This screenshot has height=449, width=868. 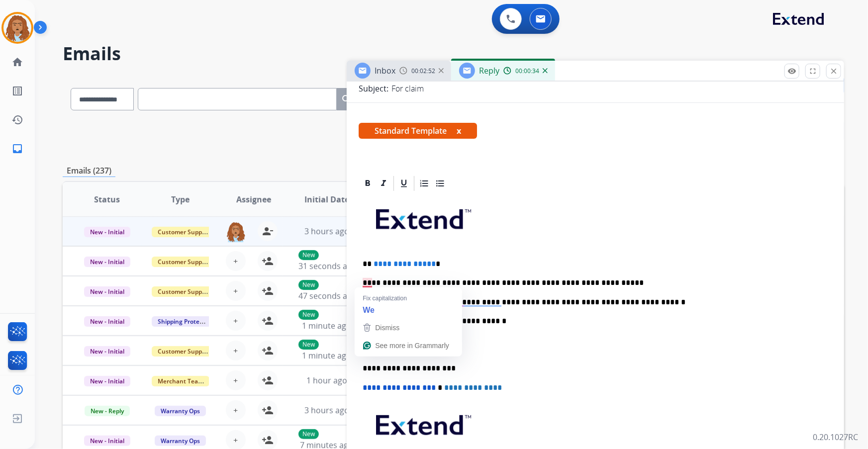 I want to click on mat-icon: history, so click(x=18, y=120).